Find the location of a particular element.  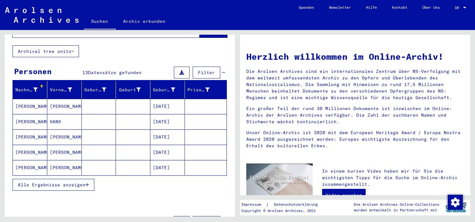

div: Personen is located at coordinates (33, 71).